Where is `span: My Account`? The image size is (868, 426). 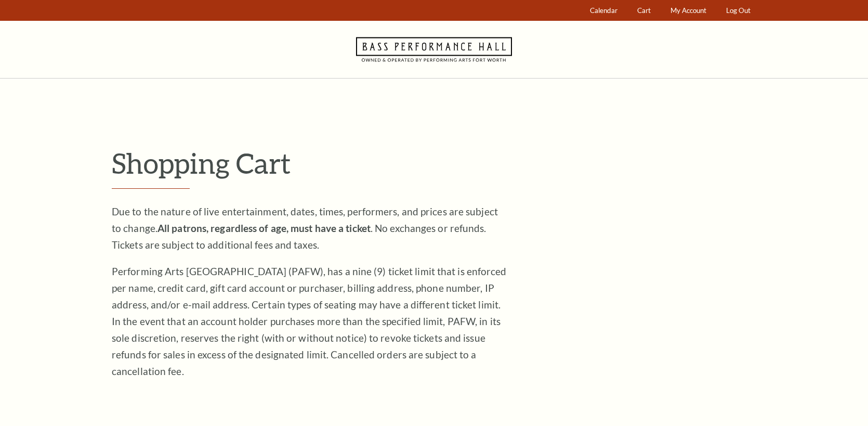
span: My Account is located at coordinates (689, 10).